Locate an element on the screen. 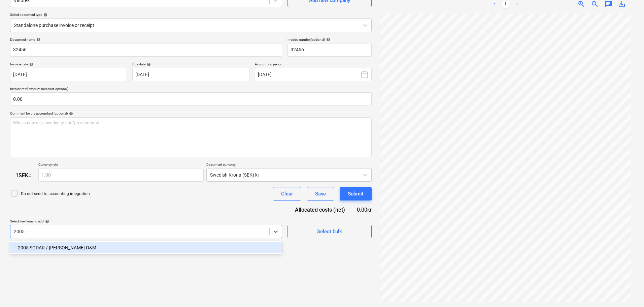 Image resolution: width=644 pixels, height=307 pixels. button: Clear is located at coordinates (287, 194).